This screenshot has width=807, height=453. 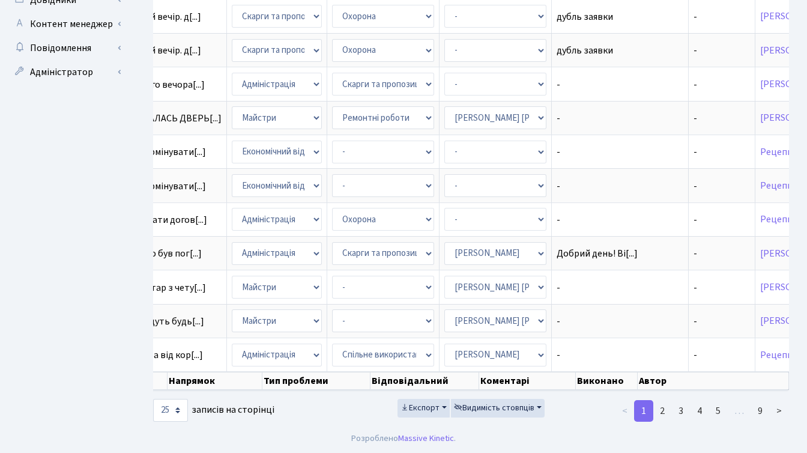 What do you see at coordinates (718, 411) in the screenshot?
I see `a: 5` at bounding box center [718, 411].